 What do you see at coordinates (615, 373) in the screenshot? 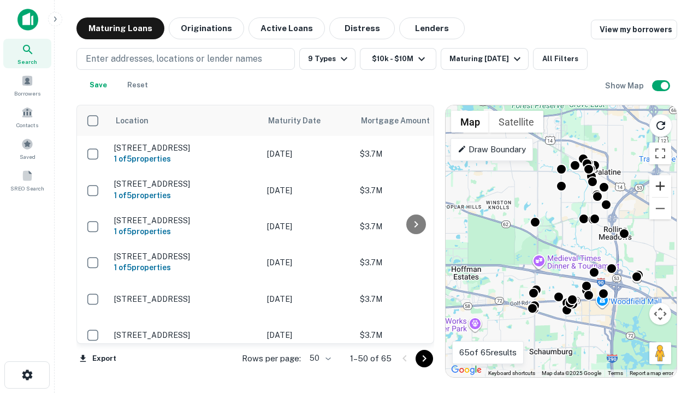
I see `a: Terms (opens in new tab)` at bounding box center [615, 373].